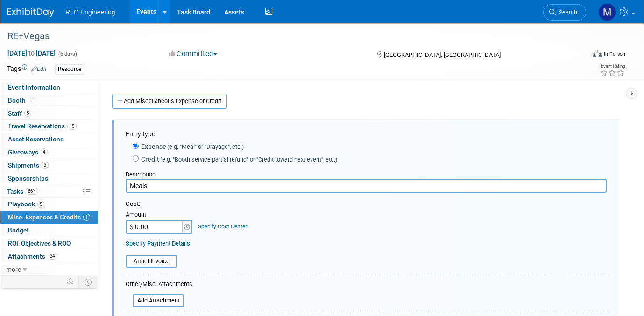  I want to click on div: Resource, so click(70, 69).